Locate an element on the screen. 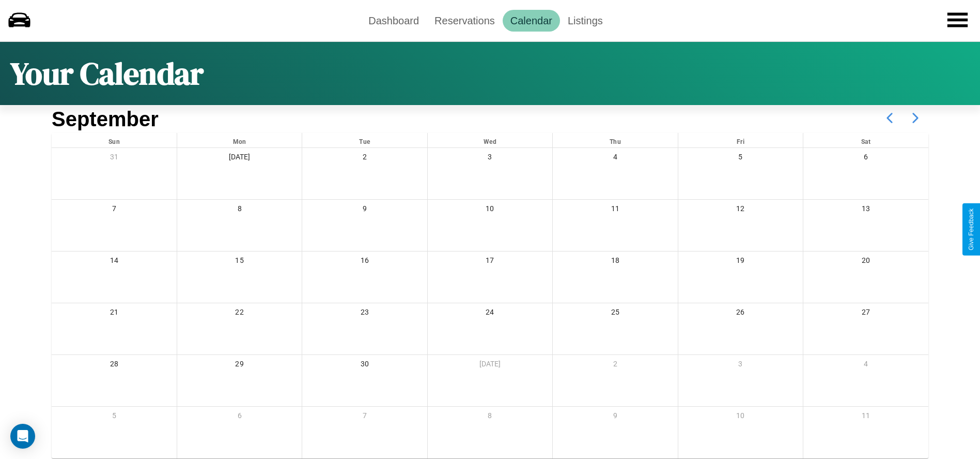 This screenshot has width=980, height=459. div: 31 is located at coordinates (114, 158).